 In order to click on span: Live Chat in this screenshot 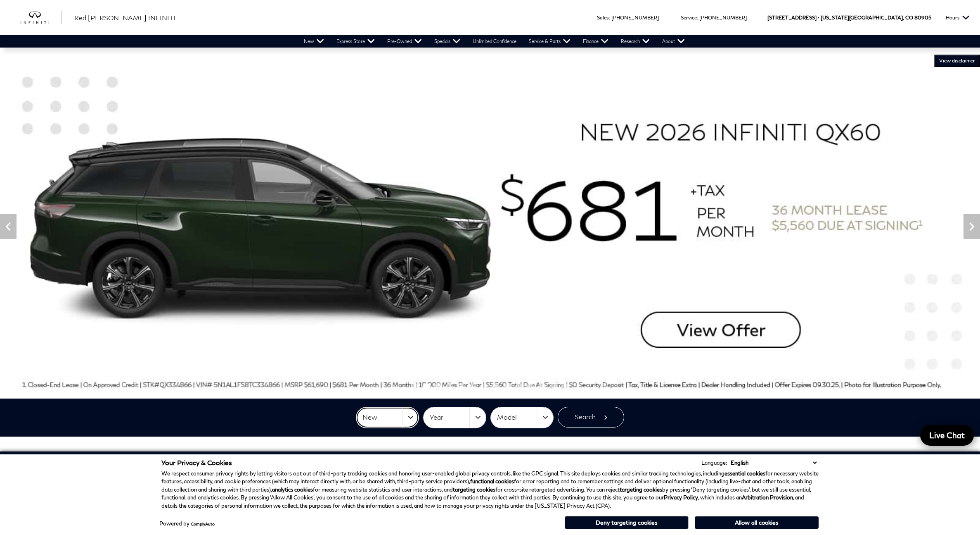, I will do `click(947, 434)`.